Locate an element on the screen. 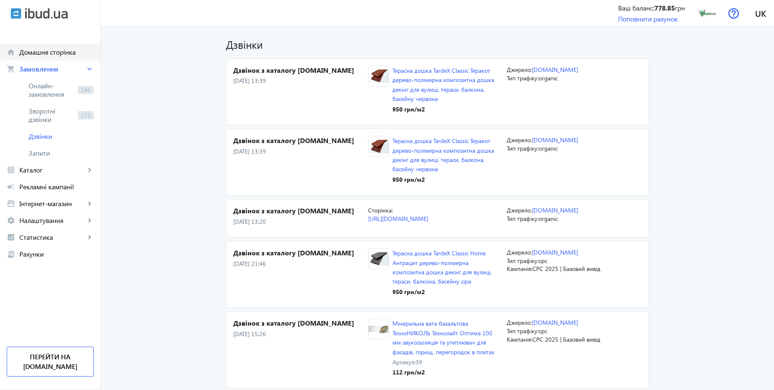  mat-icon: analytics is located at coordinates (11, 237).